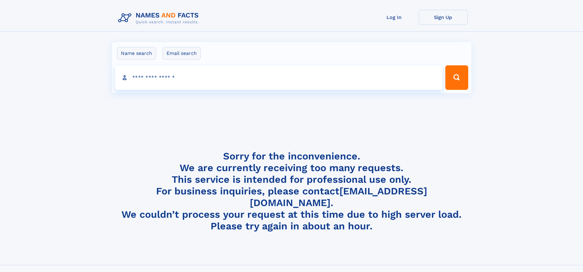 The image size is (583, 272). I want to click on label: Email search, so click(182, 53).